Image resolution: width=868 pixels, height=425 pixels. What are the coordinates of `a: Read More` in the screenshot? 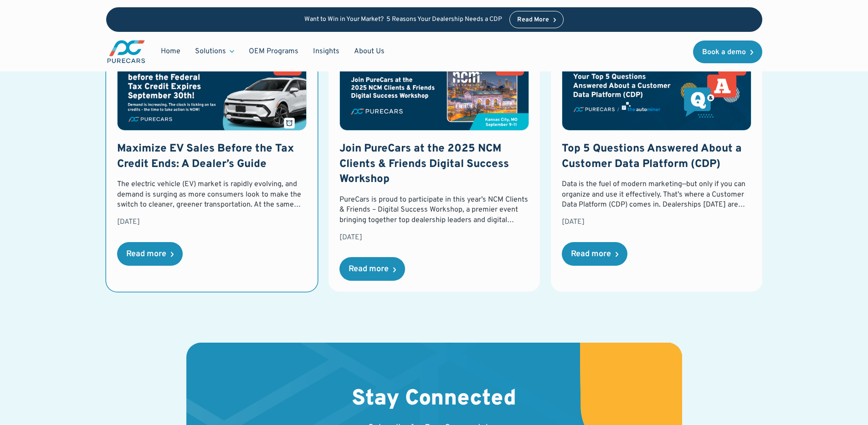 It's located at (537, 19).